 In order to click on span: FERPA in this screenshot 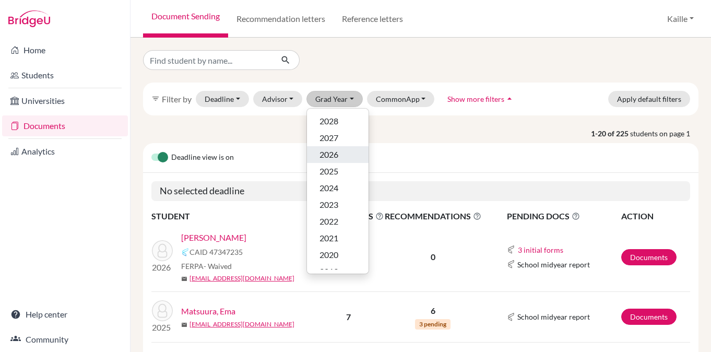, I will do `click(206, 266)`.